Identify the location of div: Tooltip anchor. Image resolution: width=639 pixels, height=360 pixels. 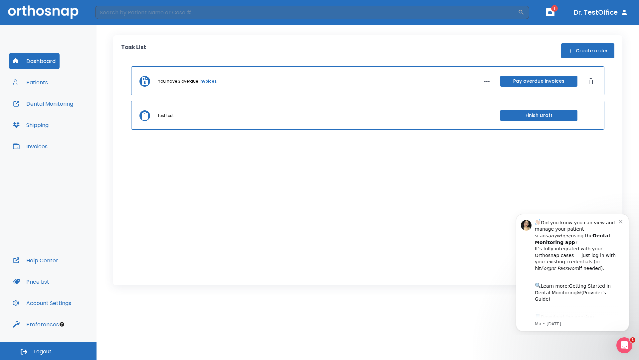
(62, 324).